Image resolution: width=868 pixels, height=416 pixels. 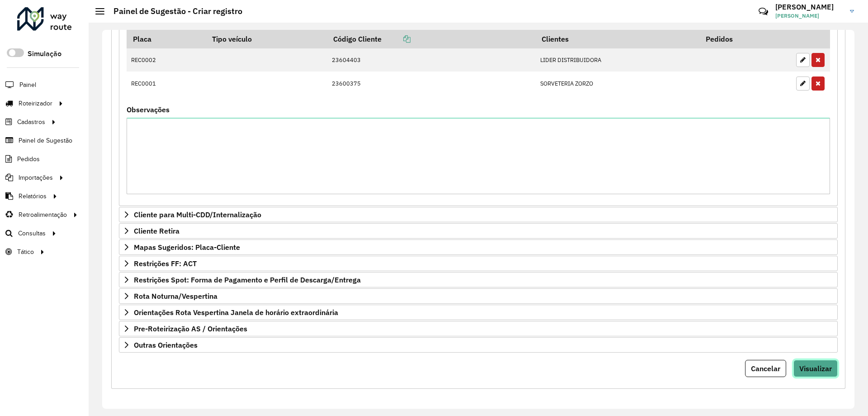 I want to click on th: Pedidos, so click(x=745, y=39).